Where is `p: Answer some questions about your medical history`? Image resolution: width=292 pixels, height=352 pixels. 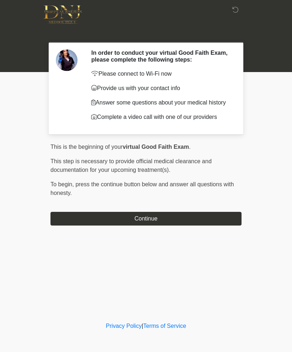 p: Answer some questions about your medical history is located at coordinates (161, 103).